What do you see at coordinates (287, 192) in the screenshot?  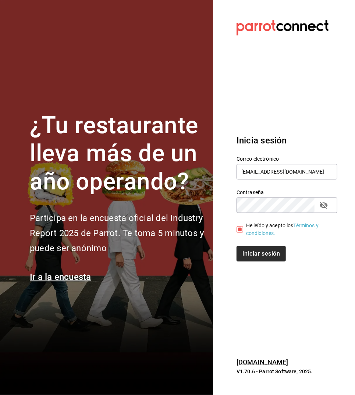 I see `label: Contraseña` at bounding box center [287, 192].